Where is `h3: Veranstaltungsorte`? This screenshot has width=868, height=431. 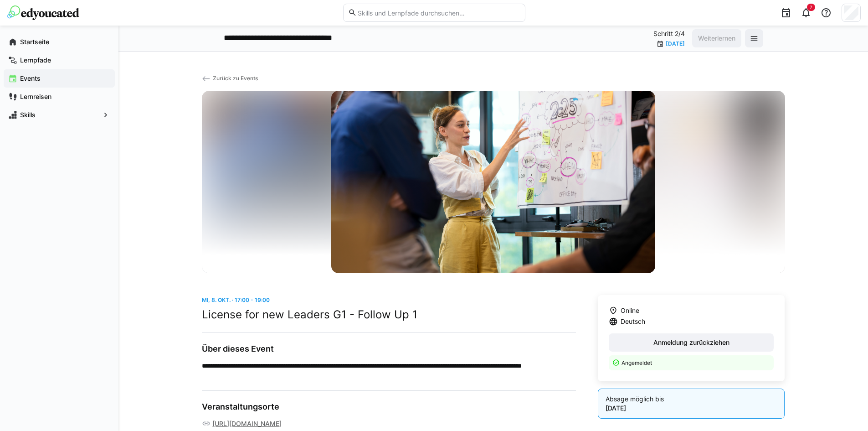
h3: Veranstaltungsorte is located at coordinates (388, 407).